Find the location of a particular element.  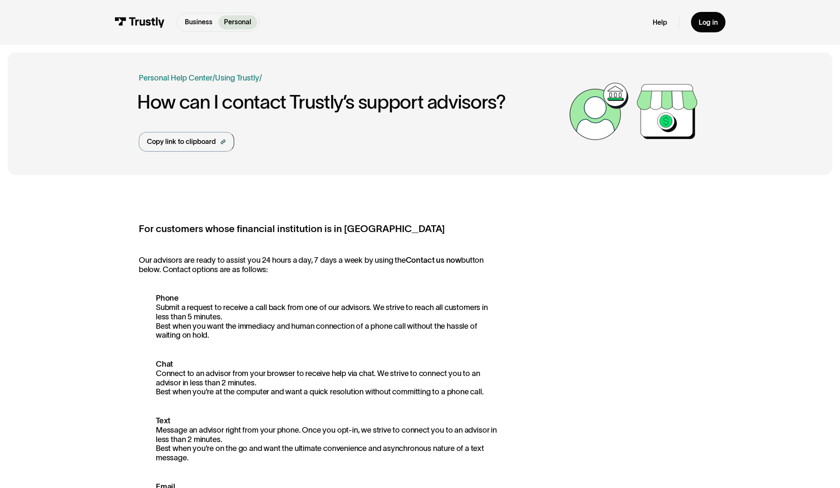

a: Personal Help Center is located at coordinates (175, 77).